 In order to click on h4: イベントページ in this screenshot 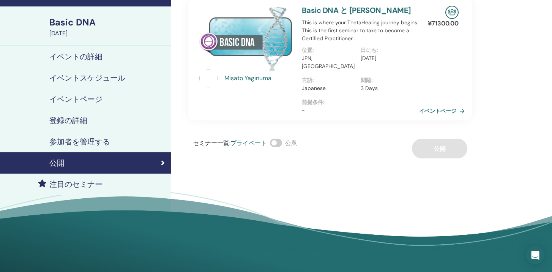, I will do `click(76, 99)`.